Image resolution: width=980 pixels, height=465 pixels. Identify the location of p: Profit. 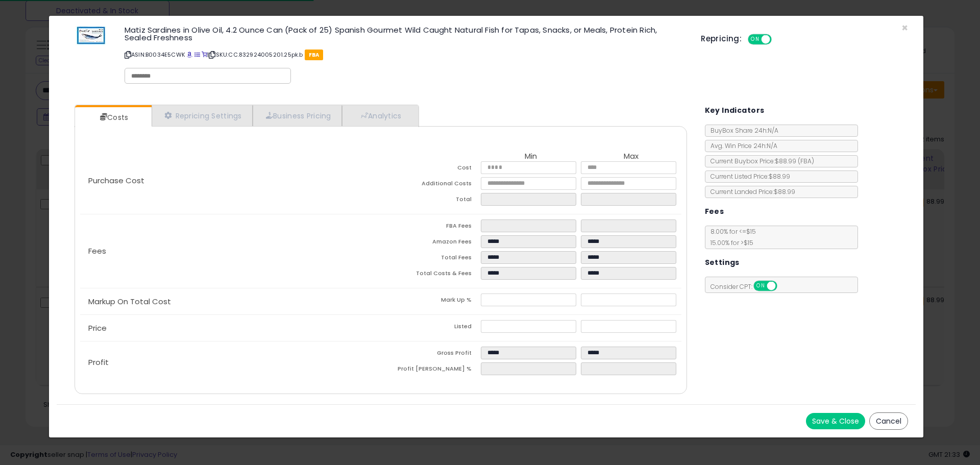
(230, 363).